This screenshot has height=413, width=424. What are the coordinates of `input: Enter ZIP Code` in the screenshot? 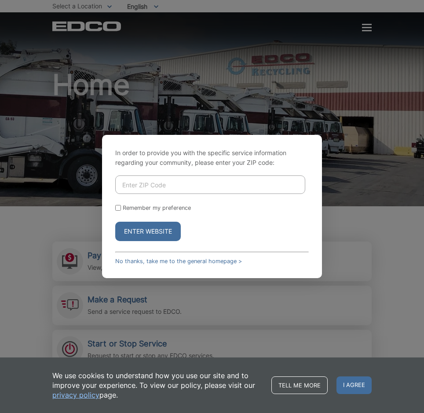 It's located at (210, 185).